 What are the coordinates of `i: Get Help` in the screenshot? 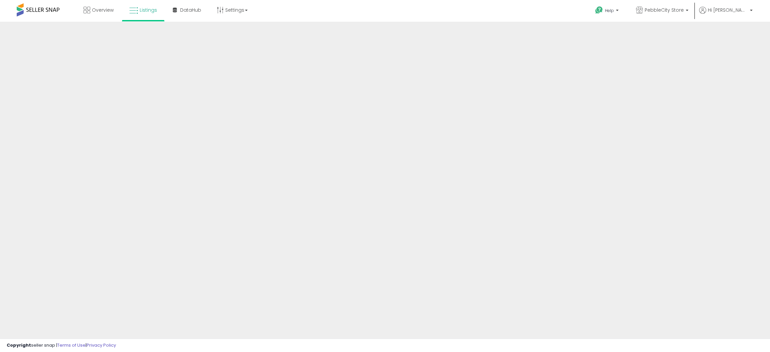 It's located at (599, 10).